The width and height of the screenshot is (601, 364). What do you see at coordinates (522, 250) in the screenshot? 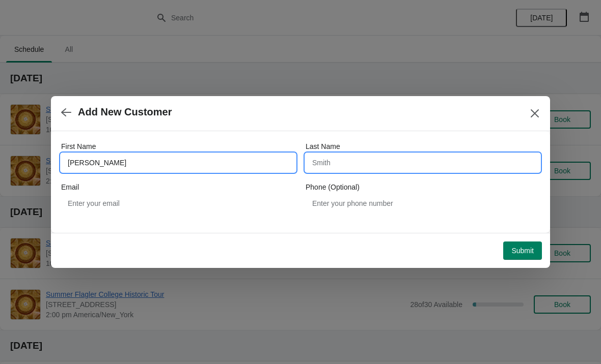
I see `span: Submit` at bounding box center [522, 250].